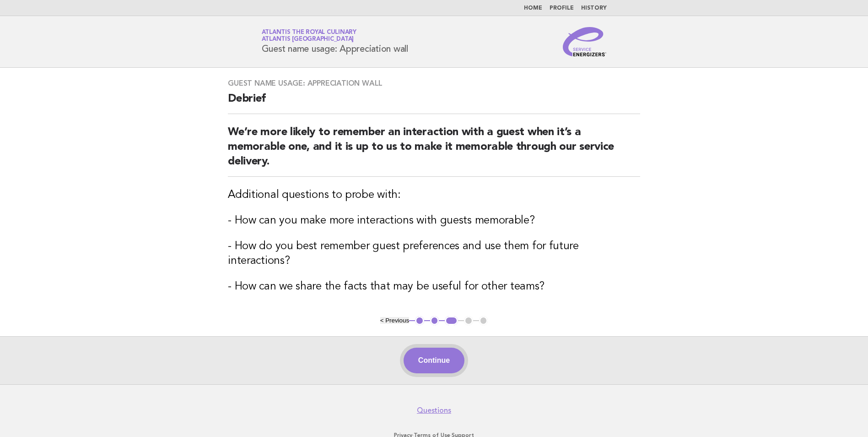 This screenshot has height=437, width=868. I want to click on h2: We’re more likely to remember an interaction with a guest when it’s a memorable one, and it is up..., so click(434, 151).